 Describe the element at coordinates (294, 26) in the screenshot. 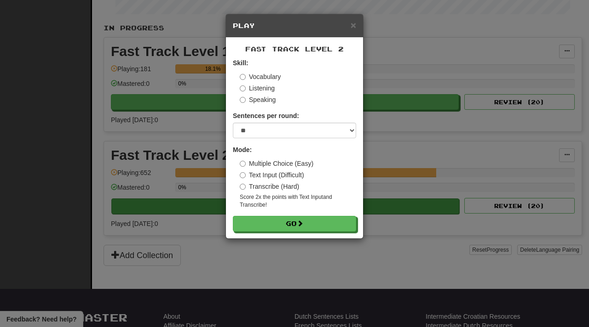

I see `h5: Play` at that location.